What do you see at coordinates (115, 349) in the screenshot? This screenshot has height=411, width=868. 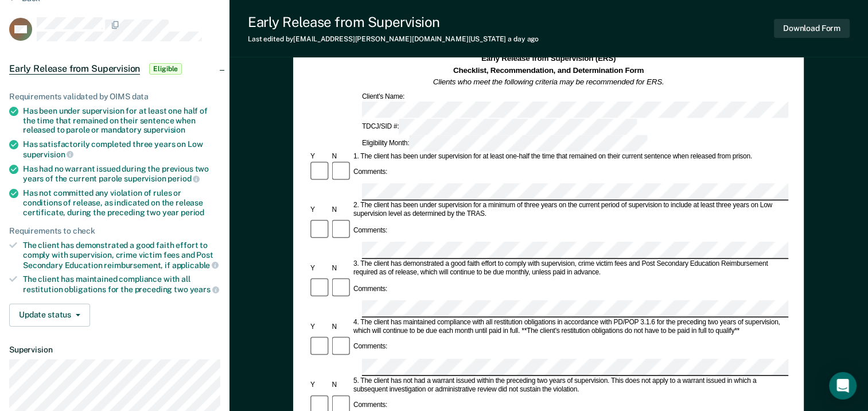 I see `dt: Supervision` at bounding box center [115, 349].